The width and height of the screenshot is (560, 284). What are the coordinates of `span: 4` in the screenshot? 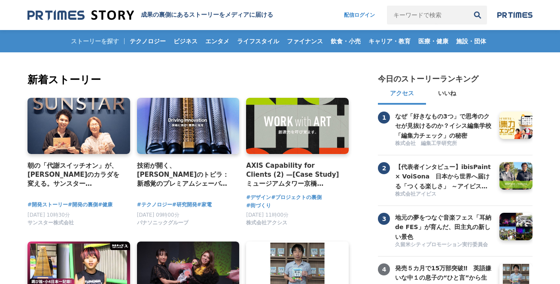 It's located at (384, 270).